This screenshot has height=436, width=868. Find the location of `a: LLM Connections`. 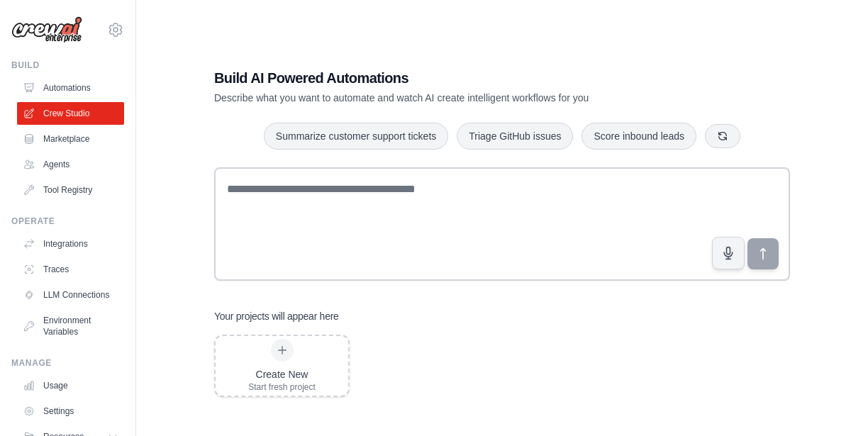

a: LLM Connections is located at coordinates (71, 295).